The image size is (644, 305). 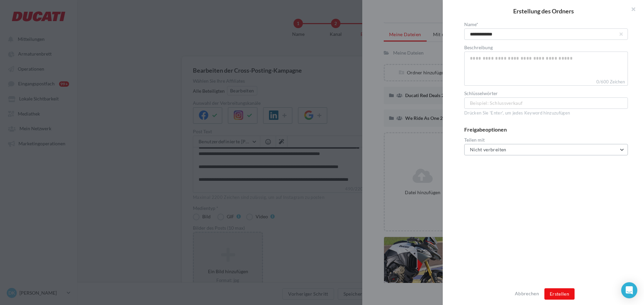 I want to click on label: 0/600 Zeichen, so click(x=545, y=82).